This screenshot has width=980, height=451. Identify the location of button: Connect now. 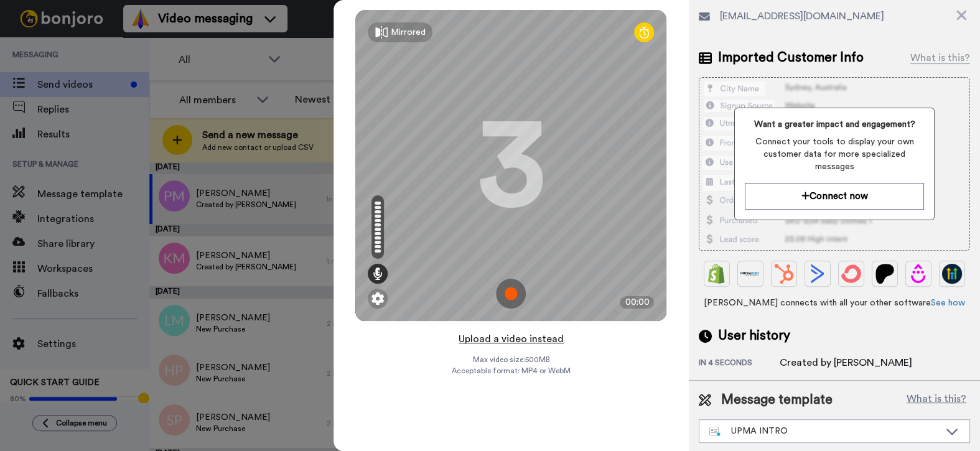
(833, 196).